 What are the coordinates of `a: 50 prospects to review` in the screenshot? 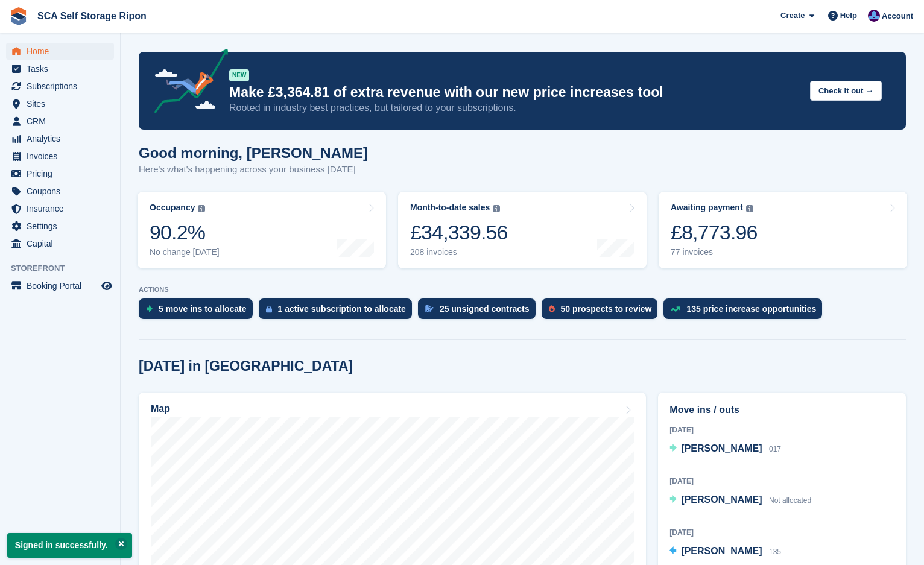 It's located at (603, 312).